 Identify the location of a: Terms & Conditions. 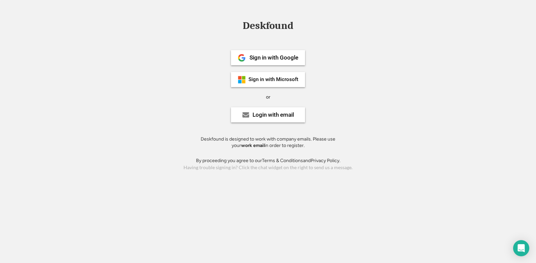
(283, 161).